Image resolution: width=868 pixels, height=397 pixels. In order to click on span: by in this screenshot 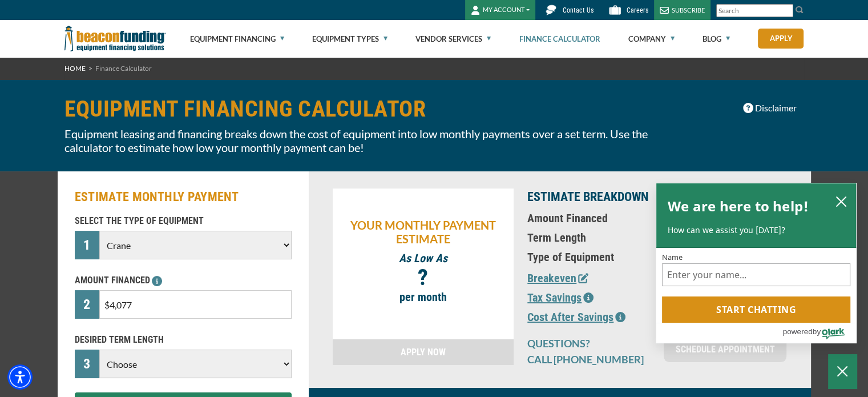, I will do `click(817, 331)`.